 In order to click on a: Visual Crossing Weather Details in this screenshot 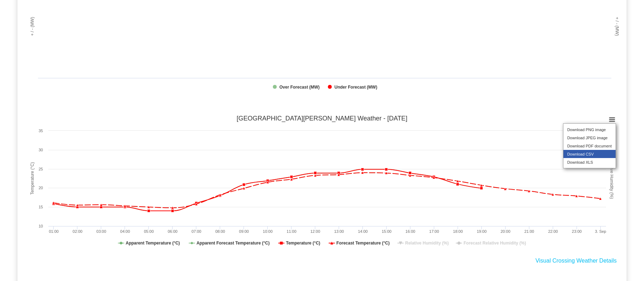, I will do `click(576, 260)`.